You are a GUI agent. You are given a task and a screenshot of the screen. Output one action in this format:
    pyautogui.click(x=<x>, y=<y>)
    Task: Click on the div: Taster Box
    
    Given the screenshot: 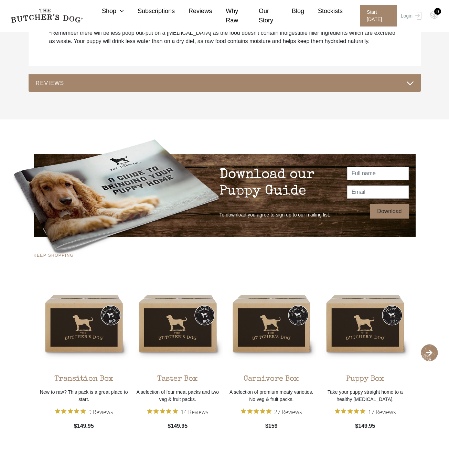 What is the action you would take?
    pyautogui.click(x=177, y=377)
    